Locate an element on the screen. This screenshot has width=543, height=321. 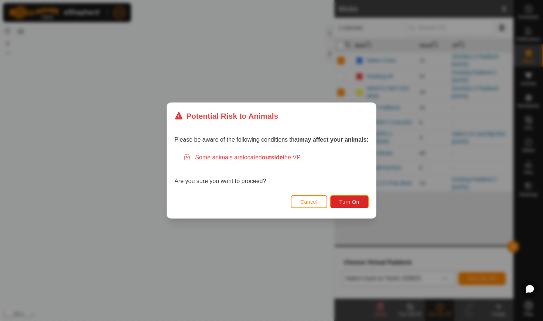
span: Please be aware of the following conditions that is located at coordinates (272, 139).